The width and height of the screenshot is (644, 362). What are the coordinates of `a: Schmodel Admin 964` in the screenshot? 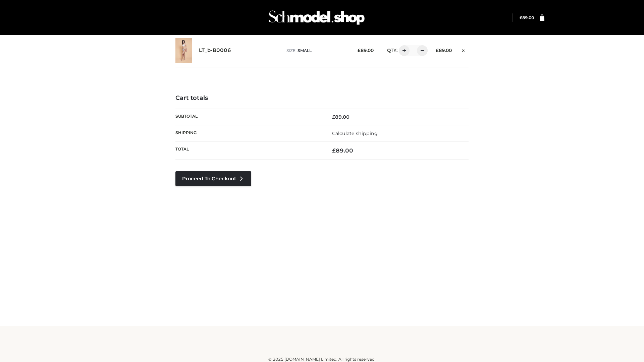 It's located at (316, 18).